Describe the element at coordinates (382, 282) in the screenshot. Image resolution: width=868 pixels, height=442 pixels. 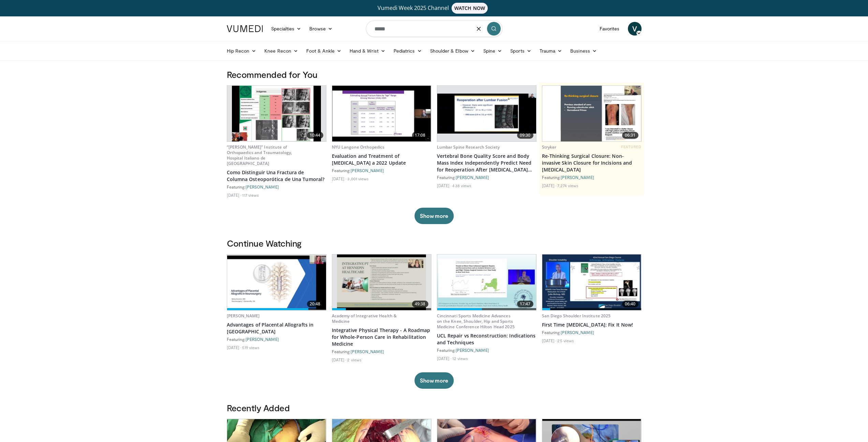
I see `a: 49:38` at that location.